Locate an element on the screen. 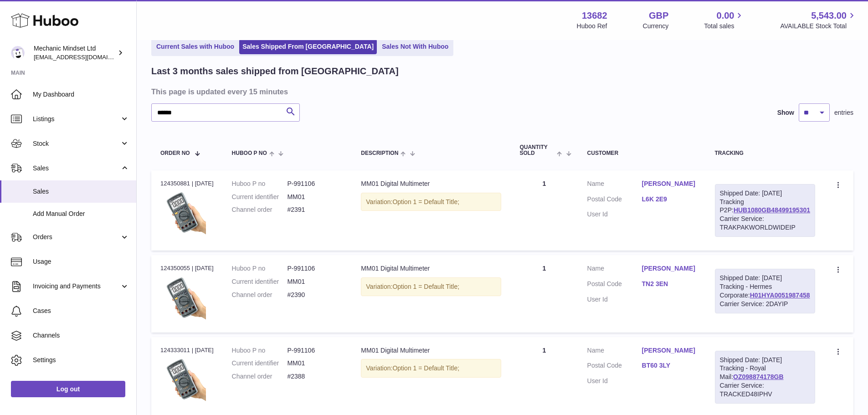 The image size is (868, 415). a: 5,543.00 AVAILABLE Stock Total is located at coordinates (818, 20).